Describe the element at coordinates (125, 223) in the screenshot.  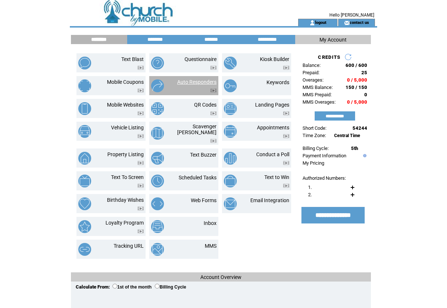
I see `a: Loyalty Program` at that location.